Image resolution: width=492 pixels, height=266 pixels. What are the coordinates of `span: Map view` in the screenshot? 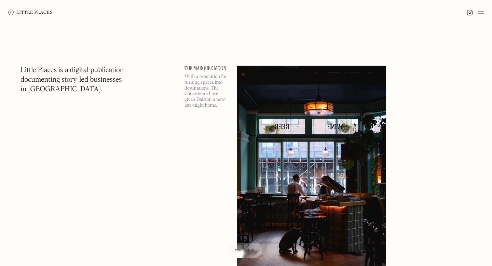 It's located at (244, 250).